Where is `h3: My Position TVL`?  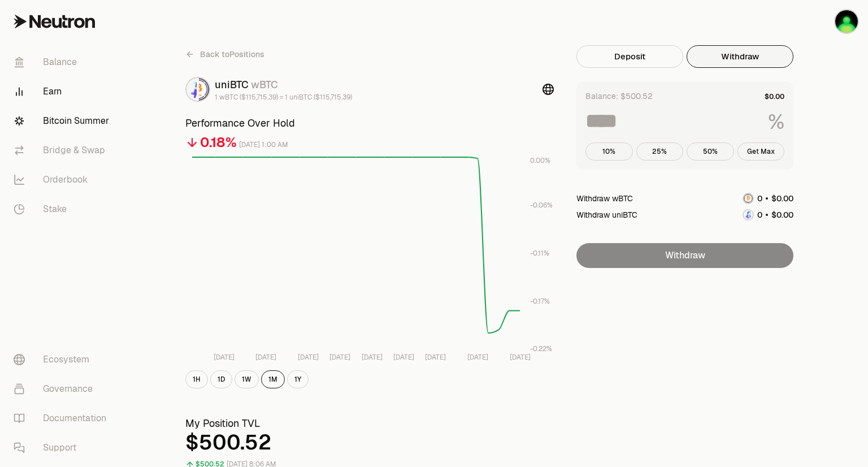
h3: My Position TVL is located at coordinates (369, 423).